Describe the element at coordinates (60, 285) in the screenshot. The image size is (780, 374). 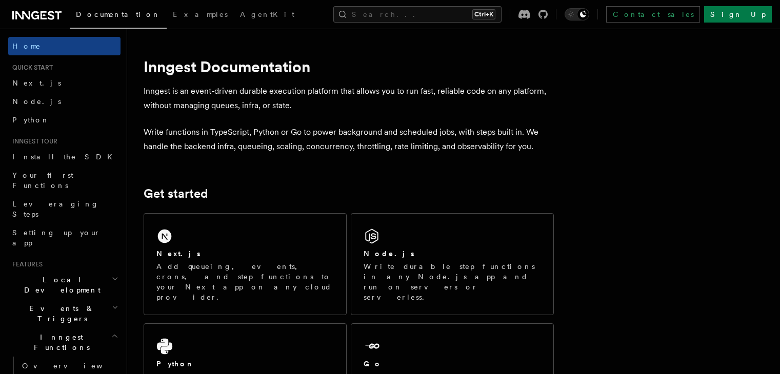
I see `span: Local Development` at that location.